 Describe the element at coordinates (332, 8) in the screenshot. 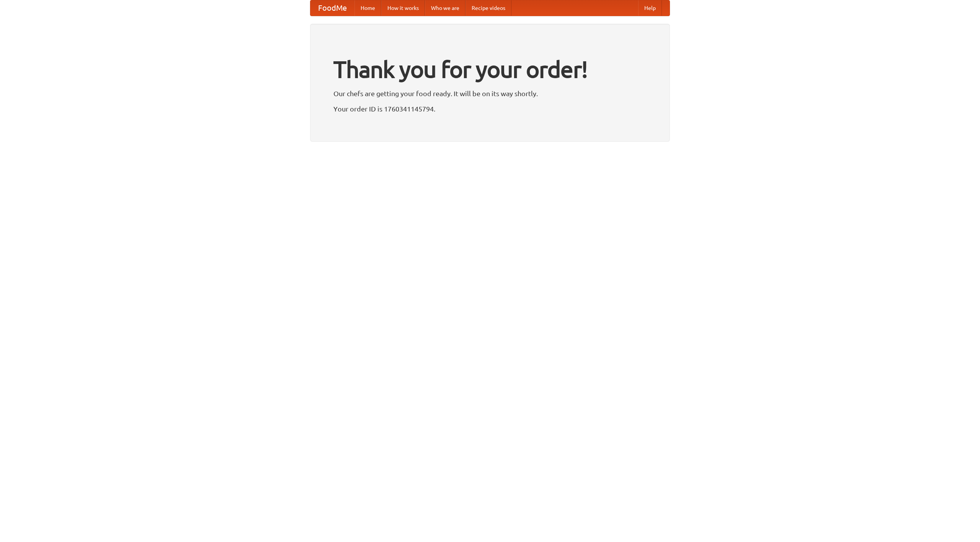

I see `a: FoodMe` at that location.